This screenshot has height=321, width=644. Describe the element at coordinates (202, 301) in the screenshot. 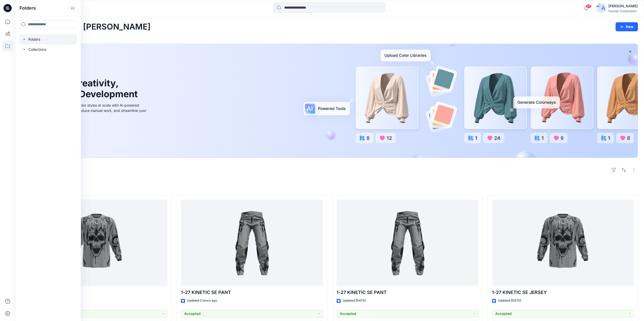

I see `p: Updated 2 hours ago` at that location.